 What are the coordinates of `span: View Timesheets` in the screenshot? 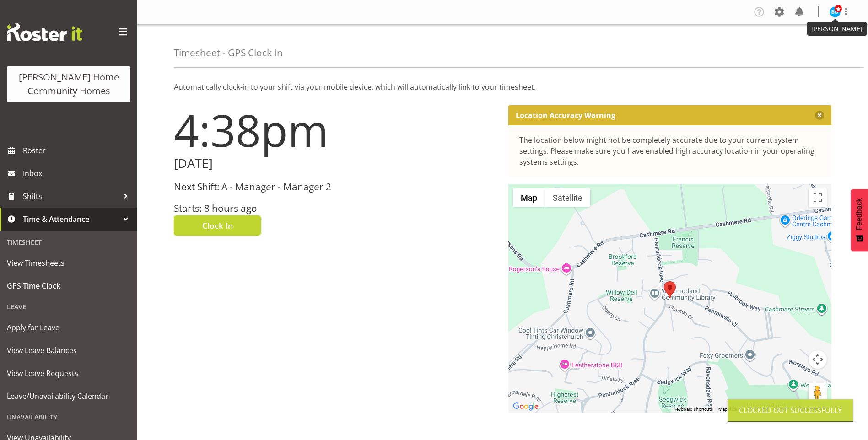 It's located at (69, 263).